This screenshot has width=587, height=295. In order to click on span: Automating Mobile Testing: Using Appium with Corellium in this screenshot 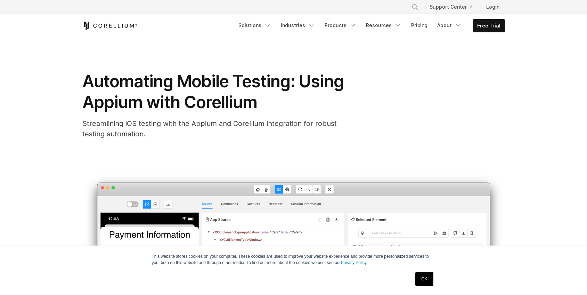, I will do `click(213, 91)`.